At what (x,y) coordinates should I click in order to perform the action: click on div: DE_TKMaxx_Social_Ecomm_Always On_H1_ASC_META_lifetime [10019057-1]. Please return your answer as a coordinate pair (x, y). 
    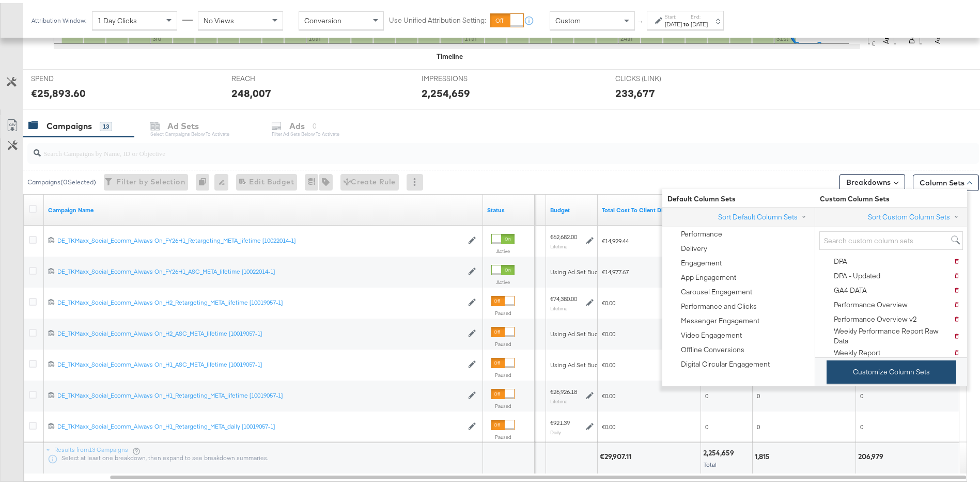
    Looking at the image, I should click on (260, 361).